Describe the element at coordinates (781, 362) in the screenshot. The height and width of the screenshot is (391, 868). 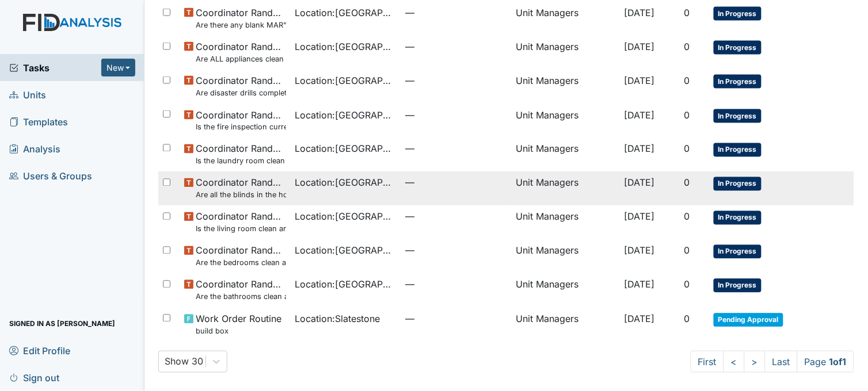
I see `a: Last` at that location.